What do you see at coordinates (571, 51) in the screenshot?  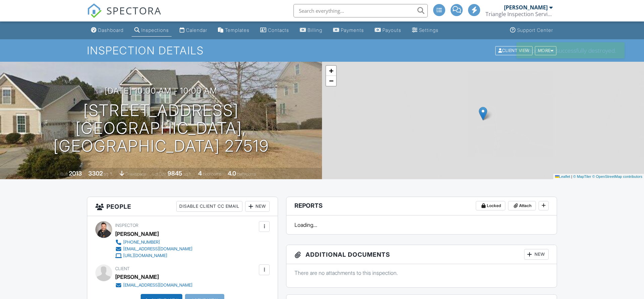 I see `div: Report was successfully destroyed.` at bounding box center [571, 51].